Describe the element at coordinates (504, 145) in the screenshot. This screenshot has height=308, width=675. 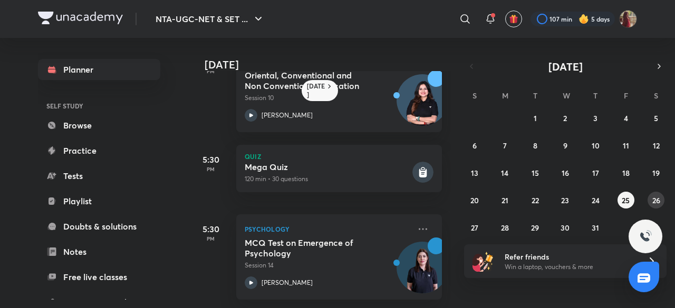
I see `button: July 7, 2025` at that location.